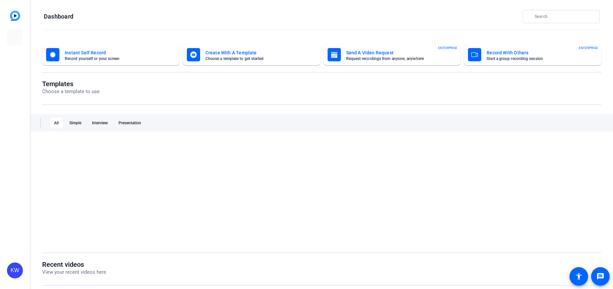 Image resolution: width=613 pixels, height=289 pixels. I want to click on p: View your recent videos here, so click(74, 272).